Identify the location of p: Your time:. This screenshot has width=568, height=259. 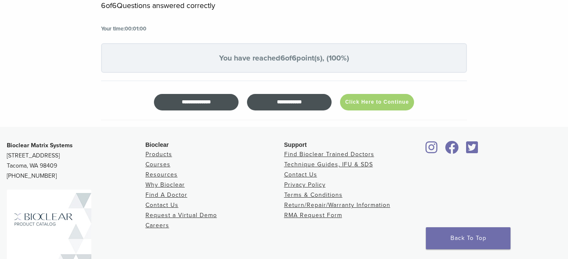
(284, 29).